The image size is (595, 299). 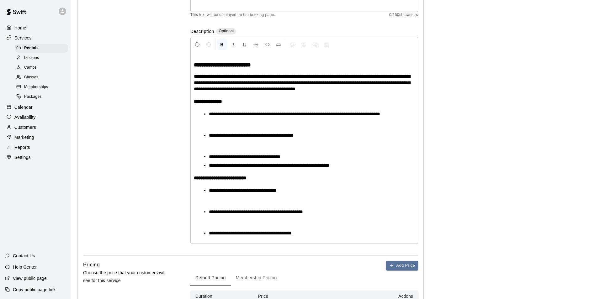 I want to click on div: Settings, so click(x=35, y=158).